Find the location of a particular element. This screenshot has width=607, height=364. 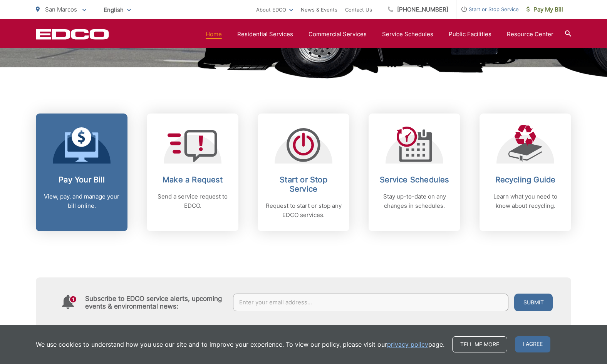

p: View, pay, and manage your bill online. is located at coordinates (82, 202).